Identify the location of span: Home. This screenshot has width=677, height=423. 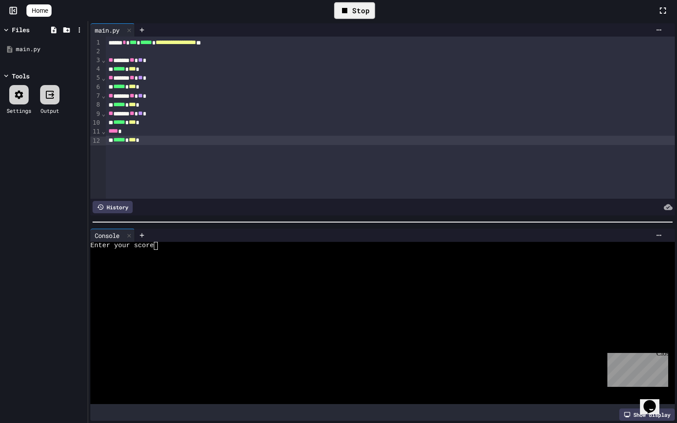
(40, 11).